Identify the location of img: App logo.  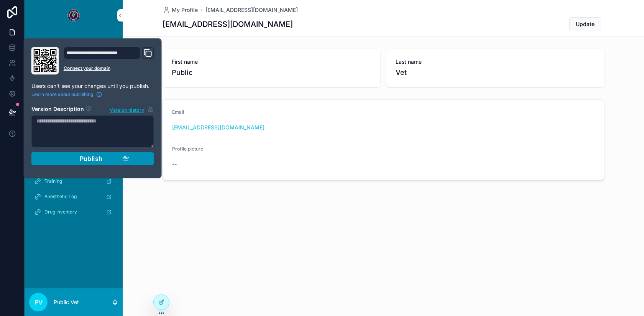
(73, 15).